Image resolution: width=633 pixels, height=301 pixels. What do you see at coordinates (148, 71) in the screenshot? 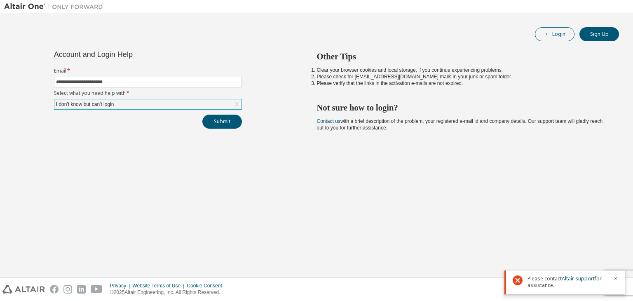
I see `label: Email` at bounding box center [148, 71].